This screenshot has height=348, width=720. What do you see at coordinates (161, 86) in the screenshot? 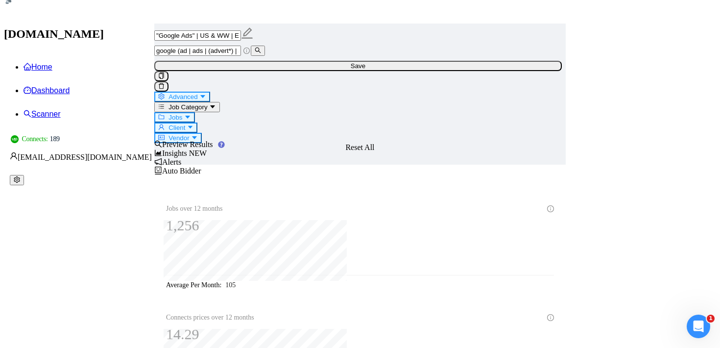
I see `button: delete` at bounding box center [161, 86].